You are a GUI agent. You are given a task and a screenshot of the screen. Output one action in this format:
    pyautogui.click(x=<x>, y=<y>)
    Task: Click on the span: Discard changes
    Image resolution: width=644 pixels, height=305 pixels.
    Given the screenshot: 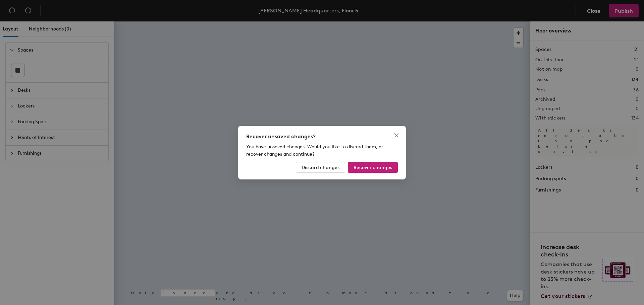 What is the action you would take?
    pyautogui.click(x=320, y=167)
    